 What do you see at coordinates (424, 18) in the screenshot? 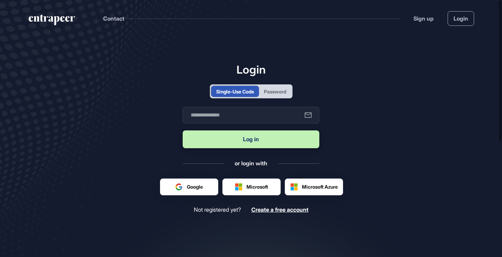
I see `a: Sign up` at bounding box center [424, 18].